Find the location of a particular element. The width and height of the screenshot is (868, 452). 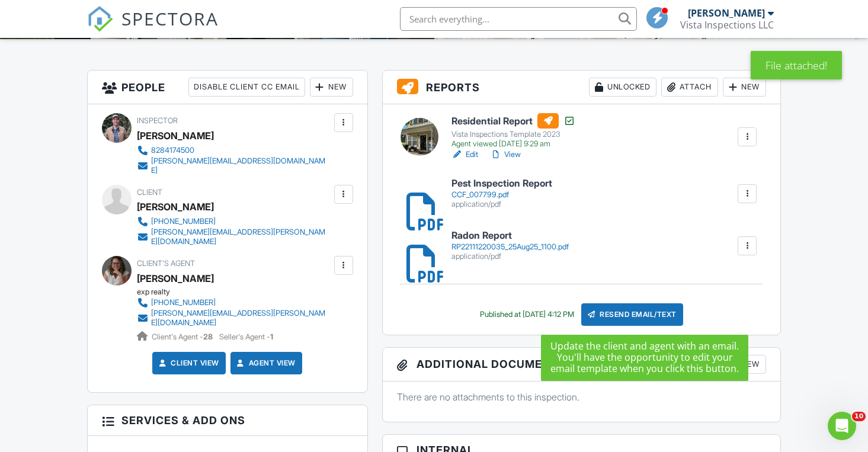

h6: Residential Report is located at coordinates (513, 121).